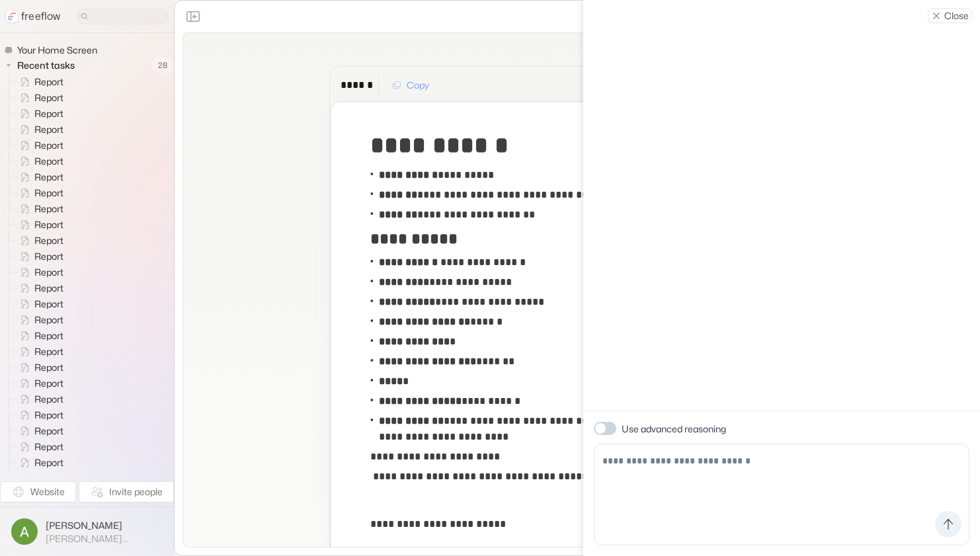  What do you see at coordinates (33, 16) in the screenshot?
I see `a: freeflow` at bounding box center [33, 16].